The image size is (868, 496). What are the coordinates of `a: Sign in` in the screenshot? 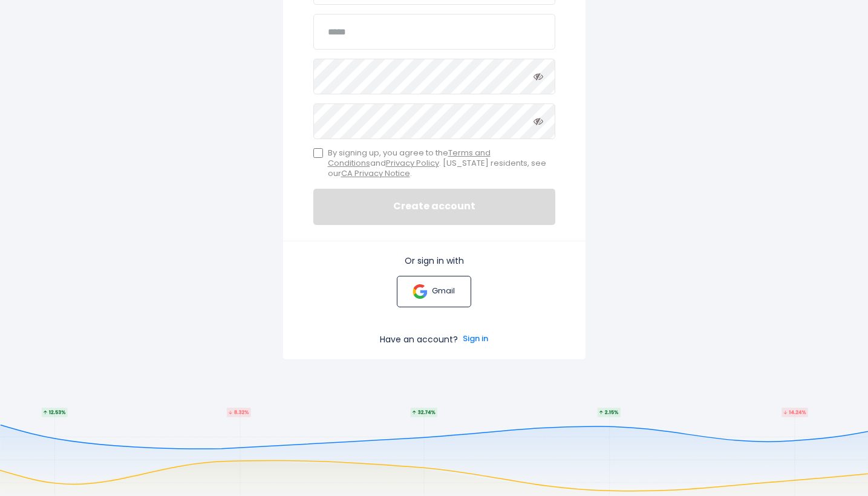 It's located at (476, 340).